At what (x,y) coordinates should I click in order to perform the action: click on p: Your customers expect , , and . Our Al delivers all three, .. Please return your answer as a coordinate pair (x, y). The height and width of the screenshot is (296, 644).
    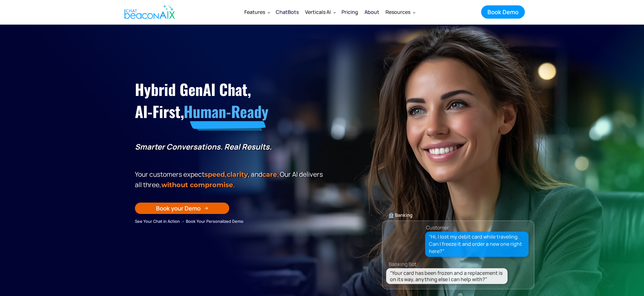
    Looking at the image, I should click on (230, 179).